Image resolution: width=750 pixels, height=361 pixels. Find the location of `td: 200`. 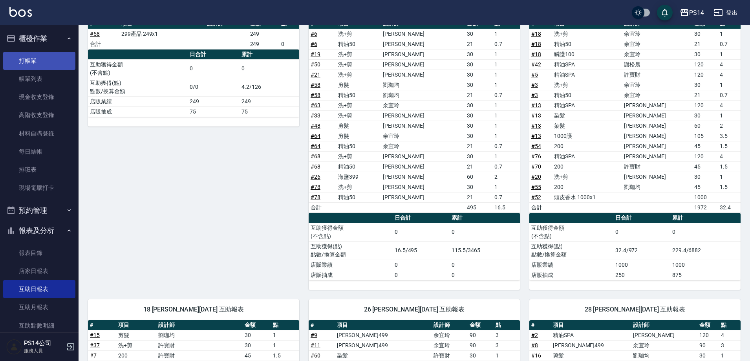

td: 200 is located at coordinates (587, 146).